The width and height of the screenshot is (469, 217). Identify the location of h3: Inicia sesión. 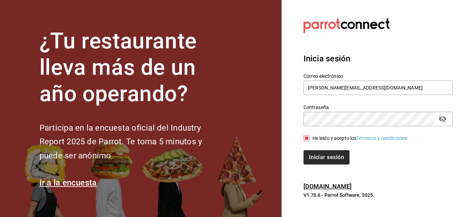
(378, 59).